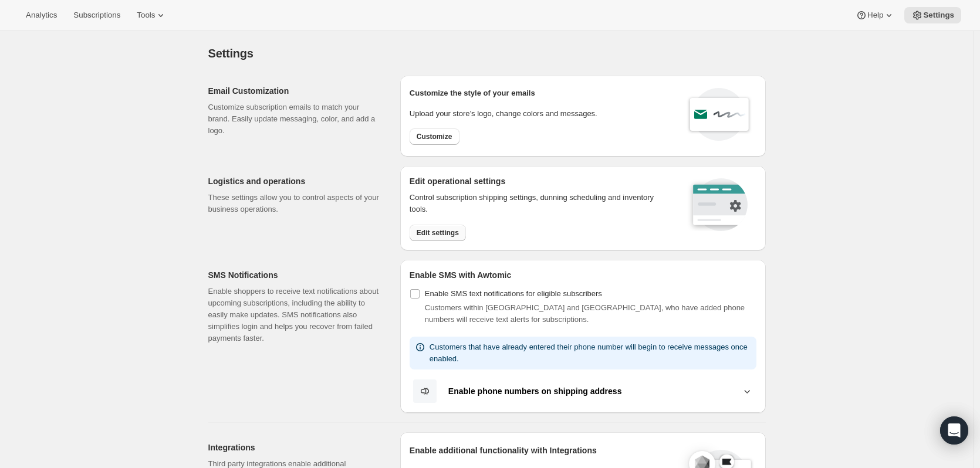  Describe the element at coordinates (513, 293) in the screenshot. I see `span: Enable SMS text notifications for eligible subscribers` at that location.